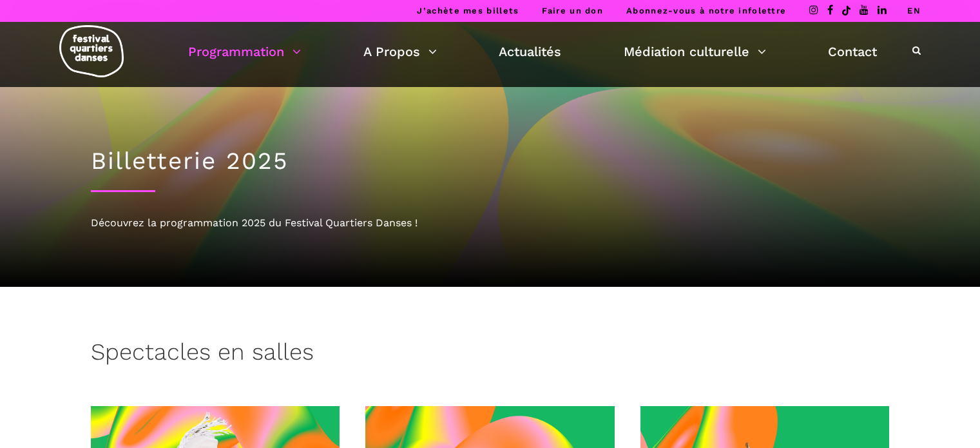 This screenshot has width=980, height=448. What do you see at coordinates (914, 10) in the screenshot?
I see `a: EN` at bounding box center [914, 10].